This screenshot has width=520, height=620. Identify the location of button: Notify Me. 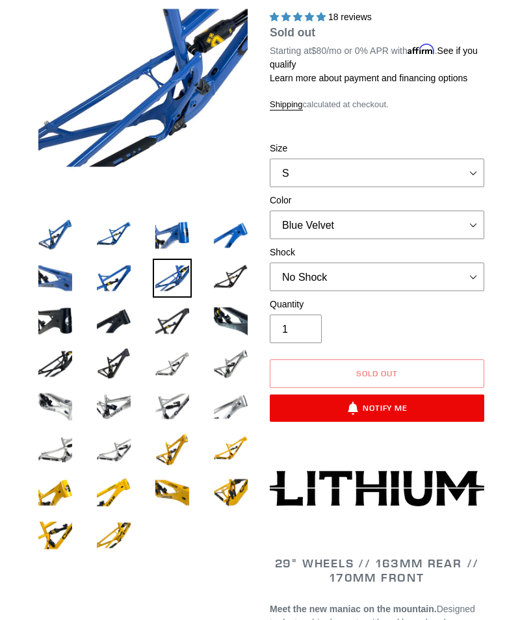
(377, 408).